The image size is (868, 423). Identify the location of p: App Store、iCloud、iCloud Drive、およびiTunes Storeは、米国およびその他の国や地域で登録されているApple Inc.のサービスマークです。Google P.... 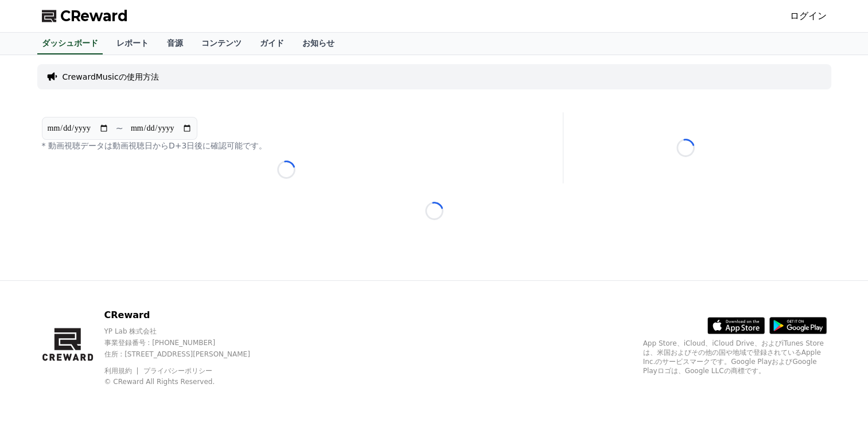
(735, 358).